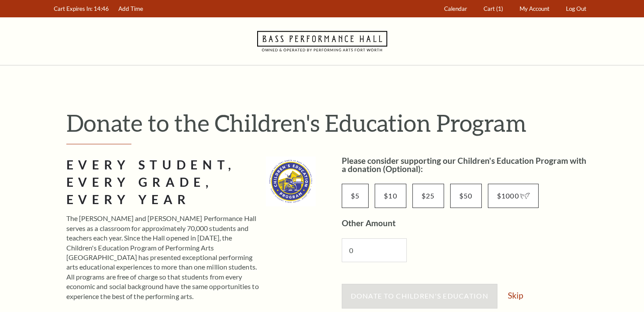  What do you see at coordinates (355, 196) in the screenshot?
I see `input: $5` at bounding box center [355, 196].